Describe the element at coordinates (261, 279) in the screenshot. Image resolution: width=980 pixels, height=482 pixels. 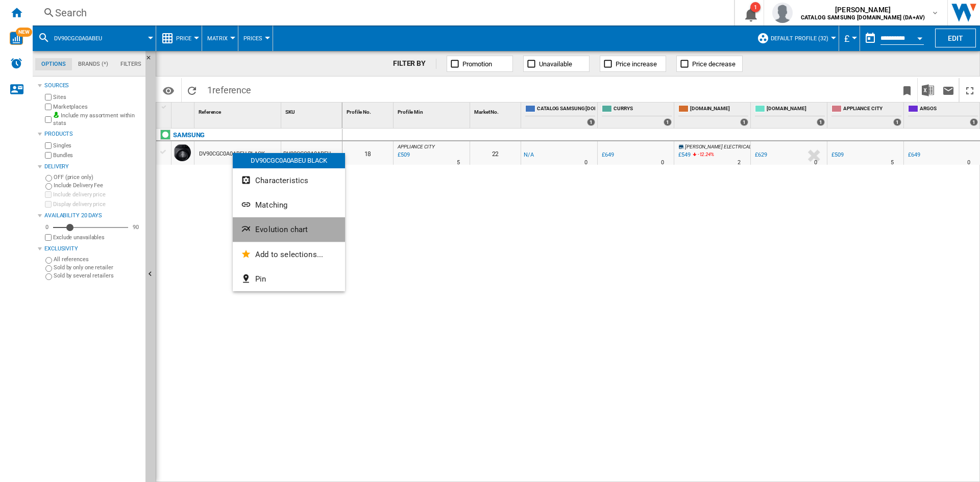
I see `span: Pin` at that location.